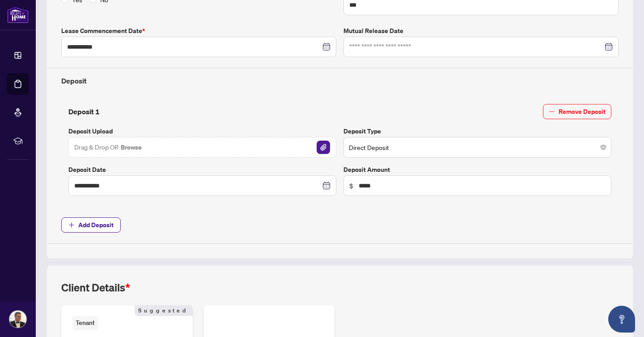 The height and width of the screenshot is (337, 644). Describe the element at coordinates (71, 225) in the screenshot. I see `span: plus` at that location.